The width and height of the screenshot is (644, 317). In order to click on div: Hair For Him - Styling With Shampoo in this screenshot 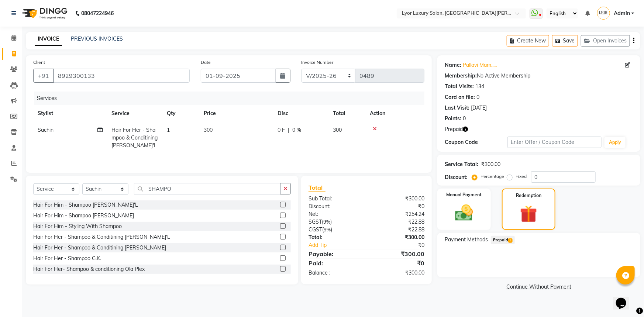, I will do `click(77, 226)`.